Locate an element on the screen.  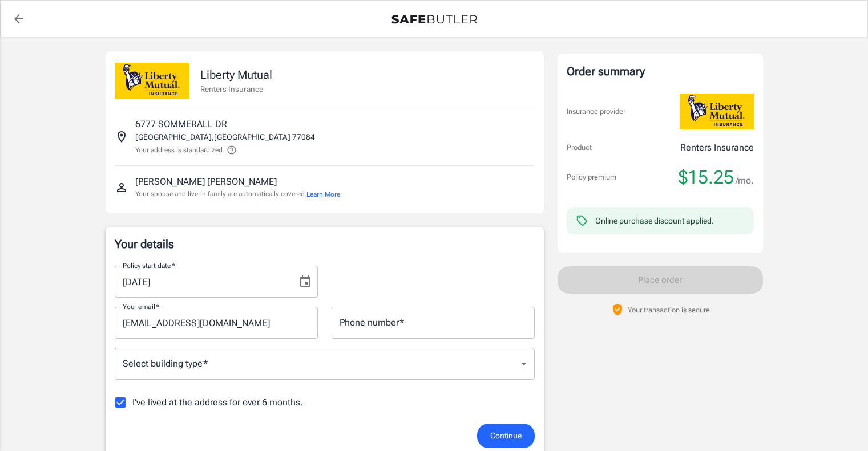
input: MM/DD/YYYY is located at coordinates (202, 282).